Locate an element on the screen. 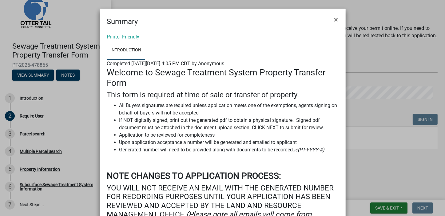 The image size is (445, 216). button: Close is located at coordinates (336, 20).